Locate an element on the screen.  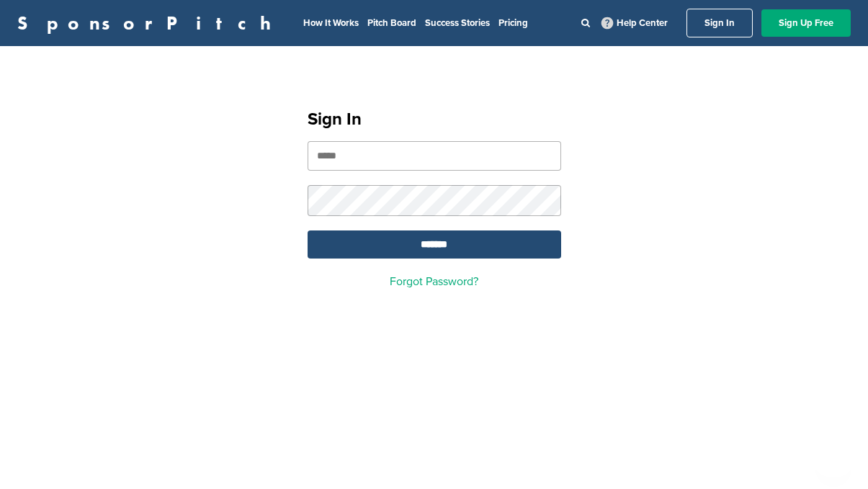
a: Sign Up Free is located at coordinates (805, 23).